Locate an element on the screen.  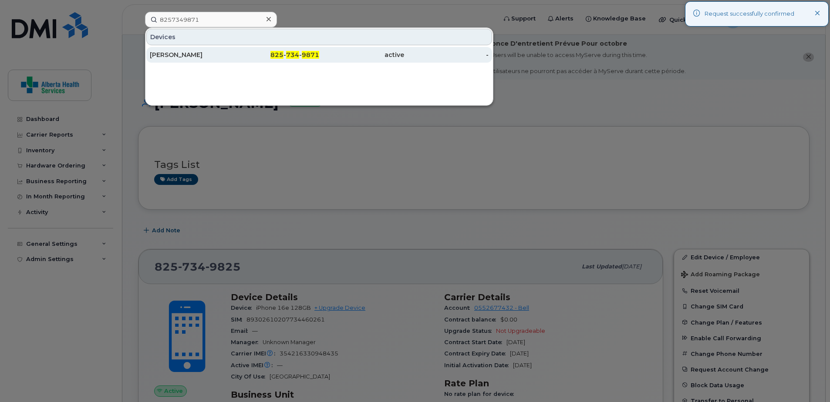
span: 825 is located at coordinates (277, 55).